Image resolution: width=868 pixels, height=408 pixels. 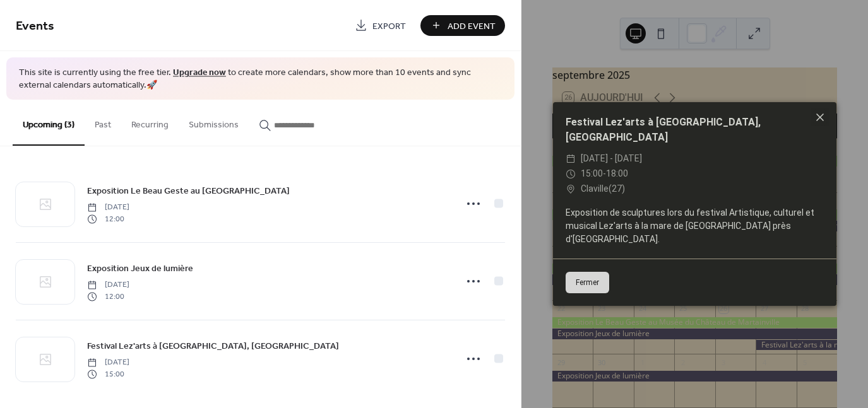 What do you see at coordinates (380, 25) in the screenshot?
I see `a: Export` at bounding box center [380, 25].